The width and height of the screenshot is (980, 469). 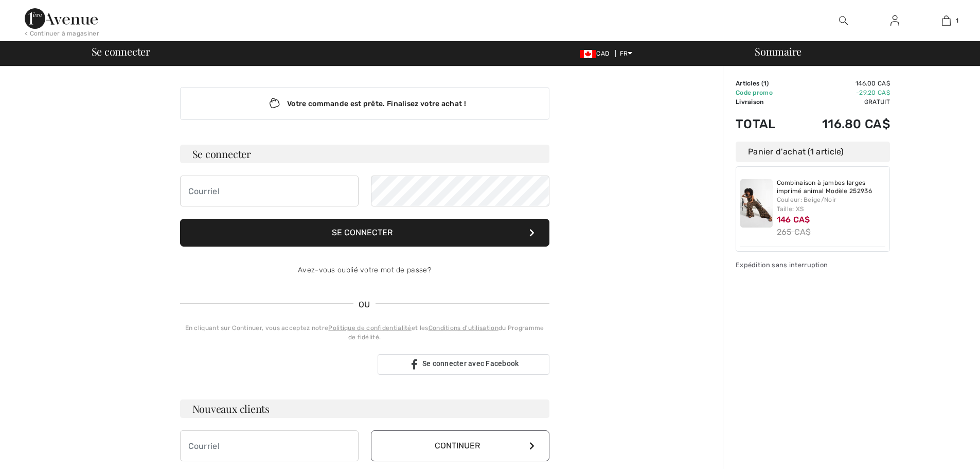 I want to click on img: recherche, so click(x=843, y=21).